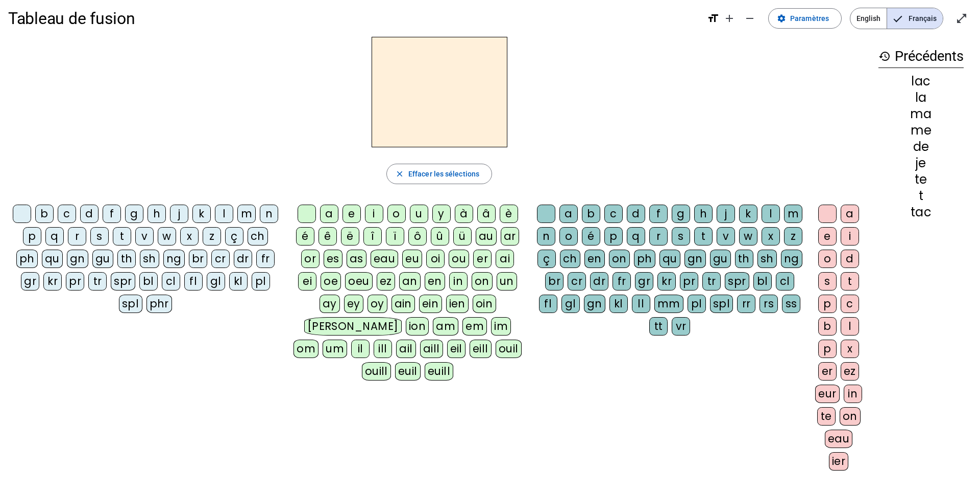 The height and width of the screenshot is (490, 980). What do you see at coordinates (67, 214) in the screenshot?
I see `div: c` at bounding box center [67, 214].